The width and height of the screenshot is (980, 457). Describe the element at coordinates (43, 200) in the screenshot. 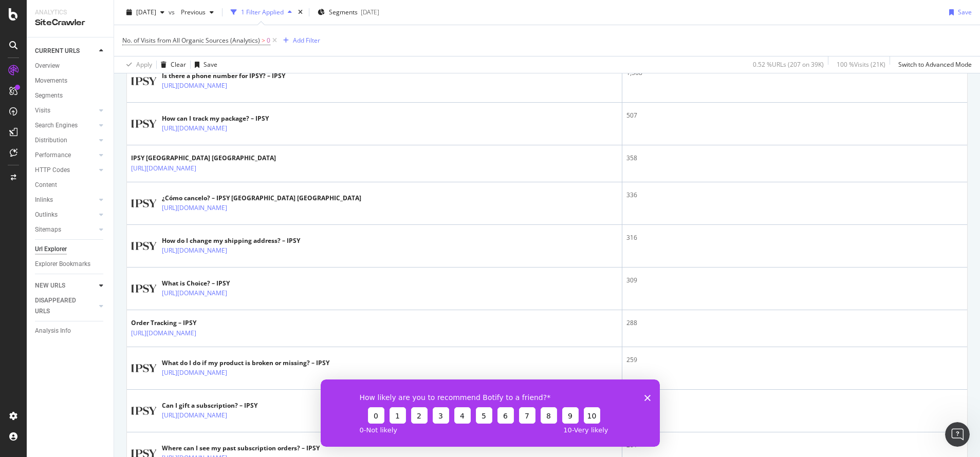

I see `div: Inlinks` at that location.